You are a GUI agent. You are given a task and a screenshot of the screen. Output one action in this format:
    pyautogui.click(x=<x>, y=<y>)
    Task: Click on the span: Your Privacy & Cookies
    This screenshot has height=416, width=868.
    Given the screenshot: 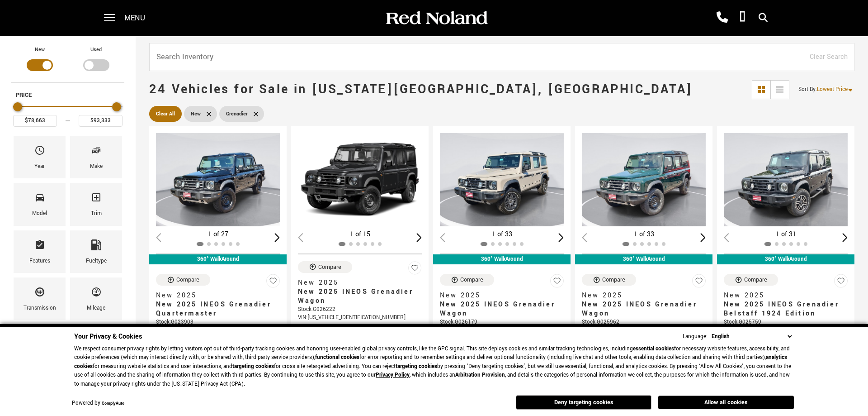 What is the action you would take?
    pyautogui.click(x=108, y=336)
    